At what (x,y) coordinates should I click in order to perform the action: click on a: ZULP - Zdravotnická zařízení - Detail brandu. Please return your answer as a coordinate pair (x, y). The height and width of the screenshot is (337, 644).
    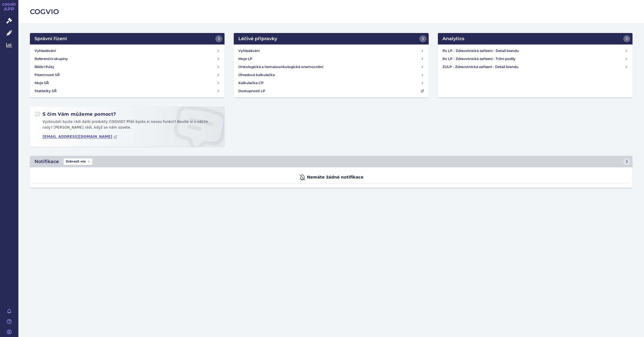
    Looking at the image, I should click on (535, 67).